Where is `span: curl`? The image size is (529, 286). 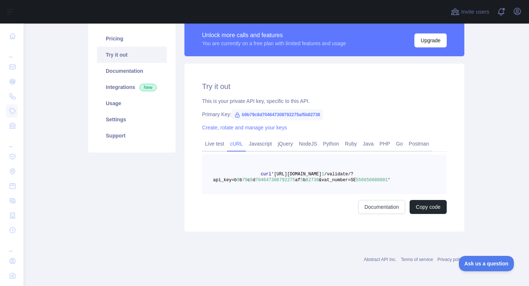
span: curl is located at coordinates (266, 174).